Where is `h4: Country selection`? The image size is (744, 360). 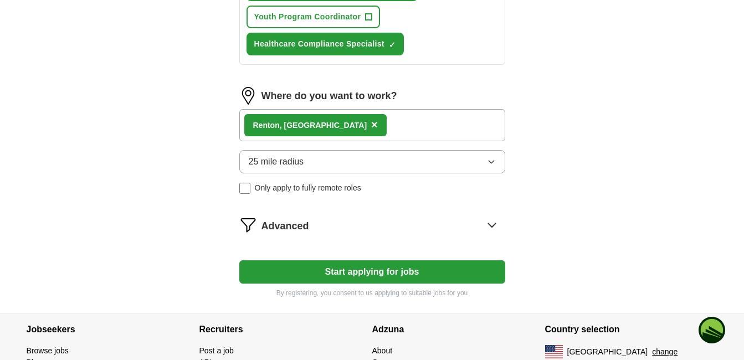
h4: Country selection is located at coordinates (631, 329).